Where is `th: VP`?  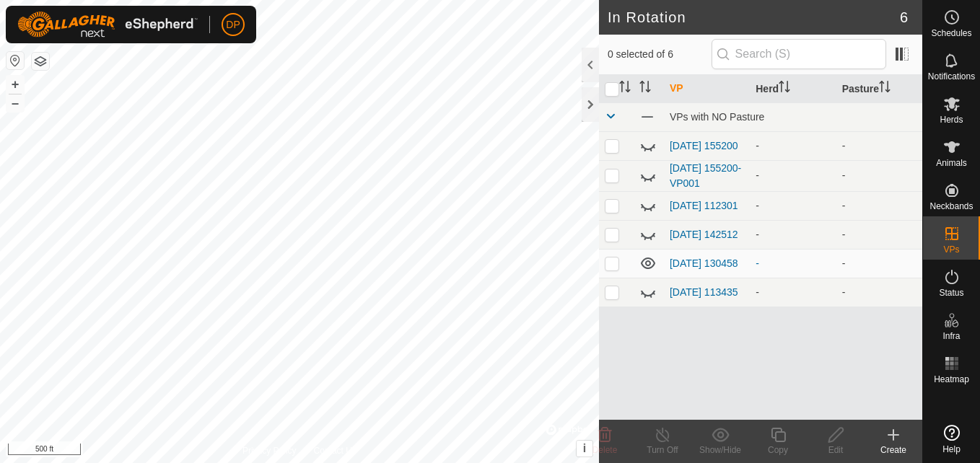
th: VP is located at coordinates (706, 89).